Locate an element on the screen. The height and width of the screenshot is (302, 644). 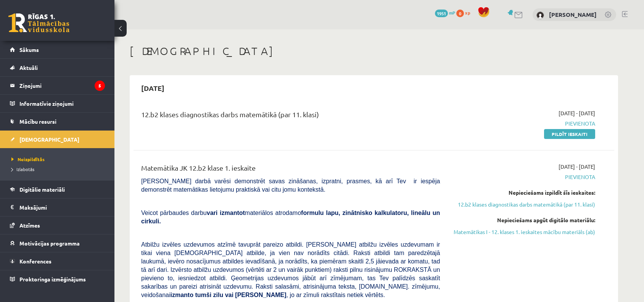
a: Sākums is located at coordinates (57, 49).